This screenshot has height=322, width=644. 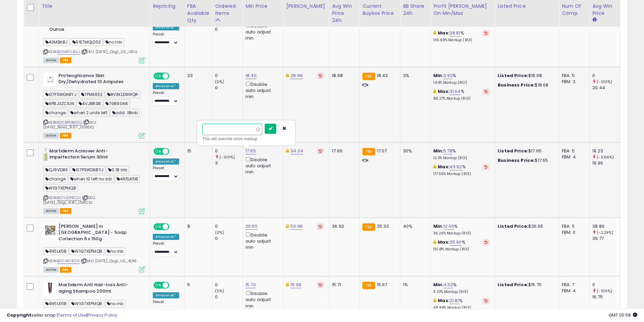 I want to click on span: All listings currently available for purchase on Amazon, so click(x=51, y=60).